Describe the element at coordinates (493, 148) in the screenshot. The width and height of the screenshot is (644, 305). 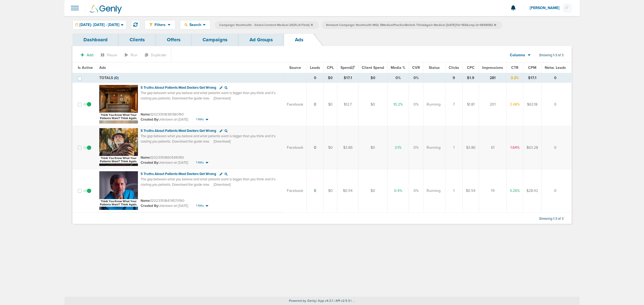
I see `td: 61` at that location.